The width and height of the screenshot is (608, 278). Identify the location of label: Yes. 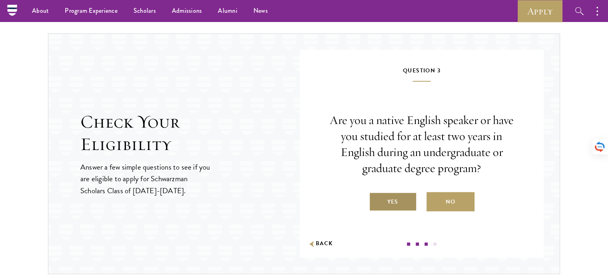
(393, 201).